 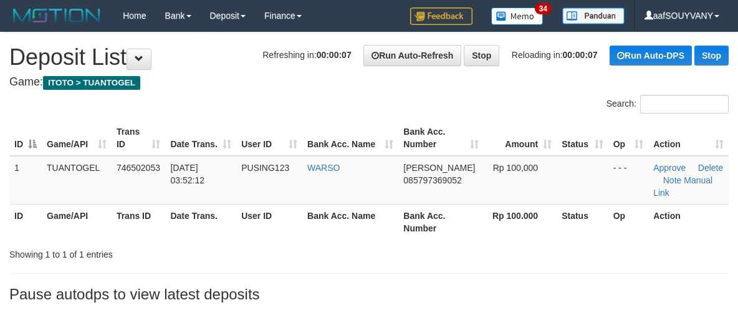 What do you see at coordinates (688, 221) in the screenshot?
I see `th: Action` at bounding box center [688, 221].